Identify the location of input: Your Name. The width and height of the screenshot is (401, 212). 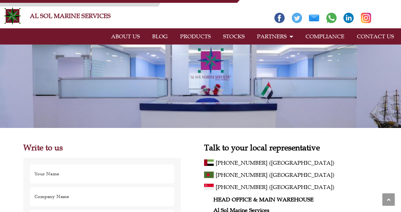
(102, 174).